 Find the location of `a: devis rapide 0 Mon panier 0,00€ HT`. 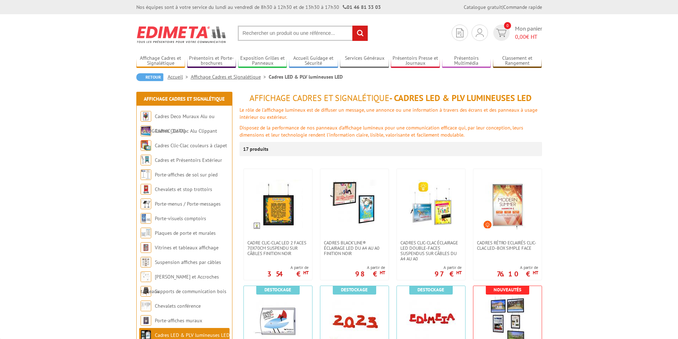

a: devis rapide 0 Mon panier 0,00€ HT is located at coordinates (517, 33).